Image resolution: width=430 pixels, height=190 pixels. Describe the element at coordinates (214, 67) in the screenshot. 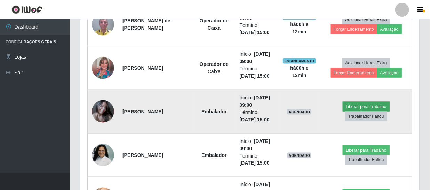

I see `strong: Operador de Caixa` at that location.